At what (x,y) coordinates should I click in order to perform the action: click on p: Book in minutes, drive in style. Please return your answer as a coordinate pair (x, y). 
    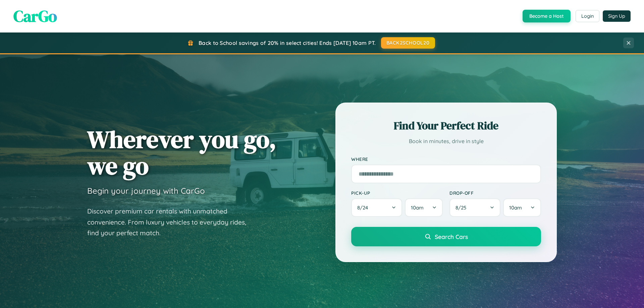
    Looking at the image, I should click on (446, 141).